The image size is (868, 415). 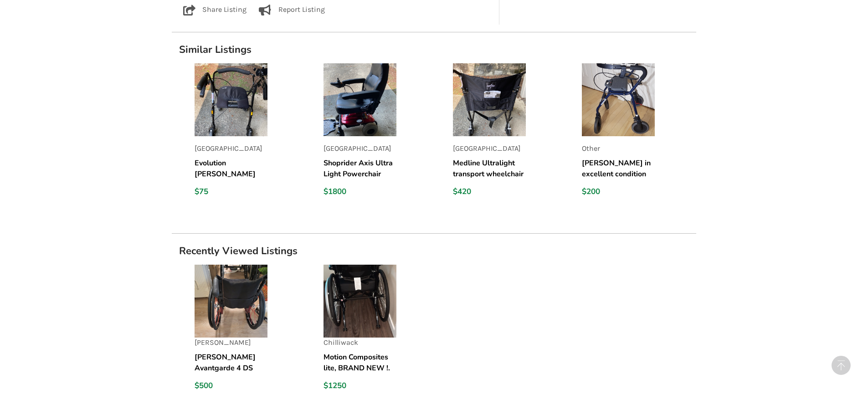 I want to click on p: Chilliwack, so click(x=360, y=343).